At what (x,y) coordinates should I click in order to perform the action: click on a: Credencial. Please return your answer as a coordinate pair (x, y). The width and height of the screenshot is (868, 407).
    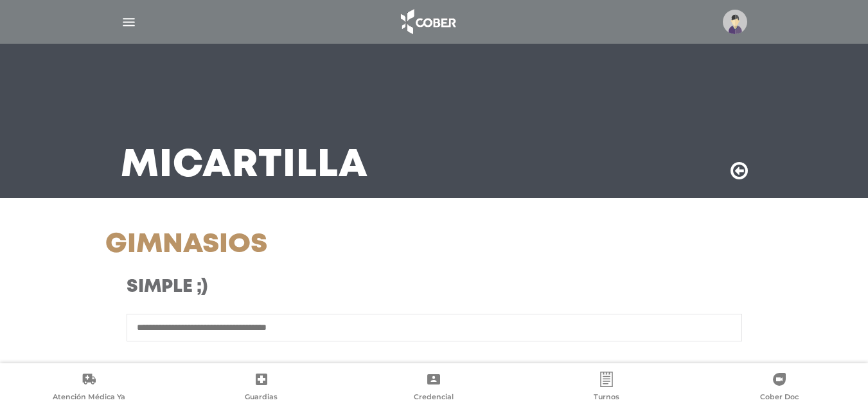
    Looking at the image, I should click on (433, 388).